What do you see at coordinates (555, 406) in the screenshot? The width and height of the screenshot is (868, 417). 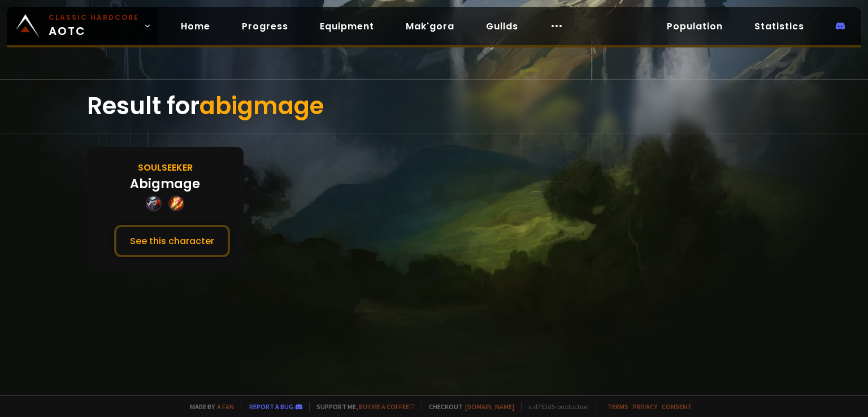 I see `span: v. d752d5 - production` at bounding box center [555, 406].